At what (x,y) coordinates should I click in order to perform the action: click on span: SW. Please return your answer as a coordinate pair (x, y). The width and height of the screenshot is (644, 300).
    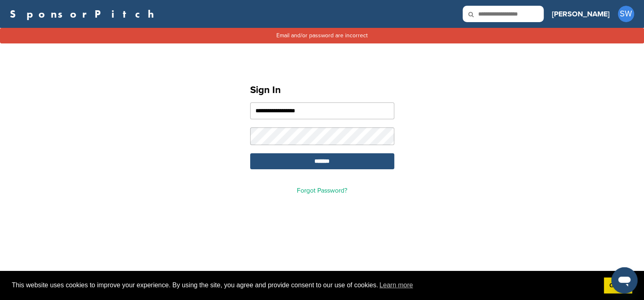
    Looking at the image, I should click on (626, 14).